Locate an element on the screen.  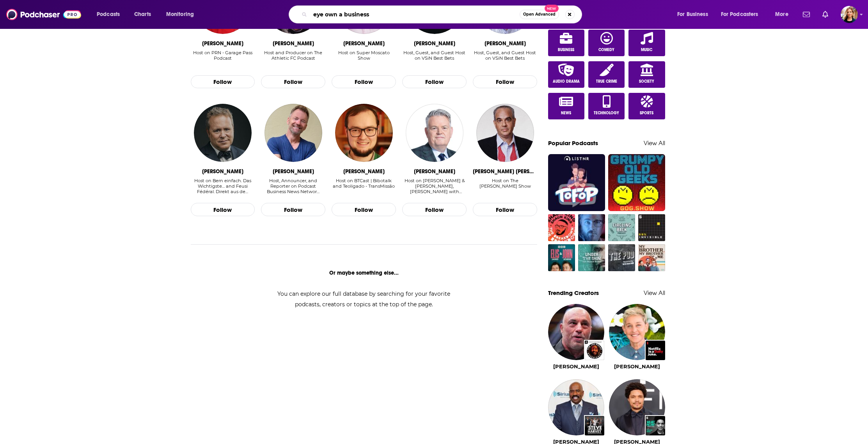
div: Alexander Stahlhoefer is located at coordinates (364, 171).